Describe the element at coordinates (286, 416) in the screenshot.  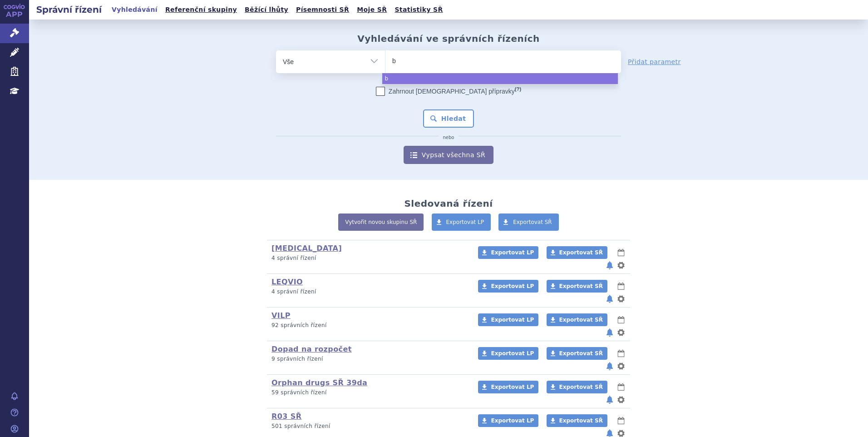
I see `a: R03 SŘ` at that location.